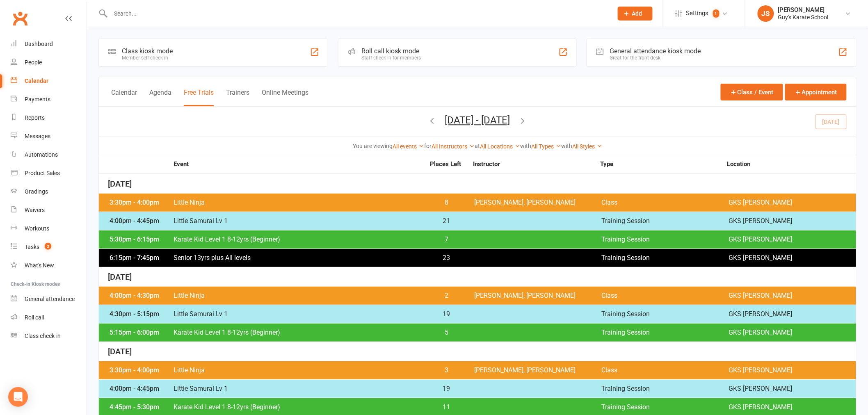 Image resolution: width=868 pixels, height=415 pixels. What do you see at coordinates (140, 295) in the screenshot?
I see `div: 4:00pm - 4:30pm` at bounding box center [140, 295].